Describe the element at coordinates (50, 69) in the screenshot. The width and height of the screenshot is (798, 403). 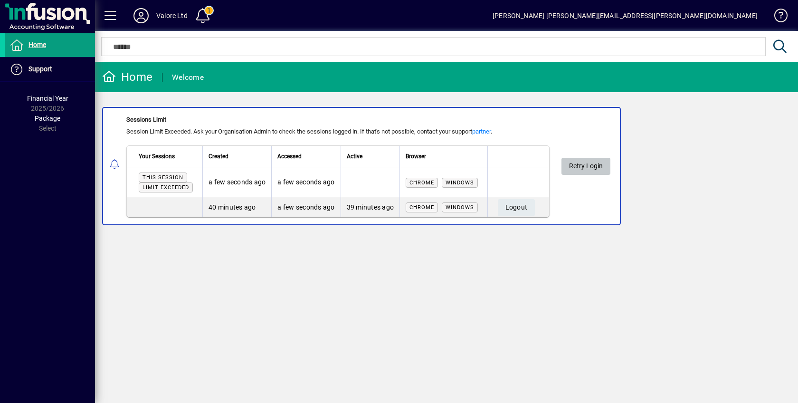
I see `a: Support` at that location.